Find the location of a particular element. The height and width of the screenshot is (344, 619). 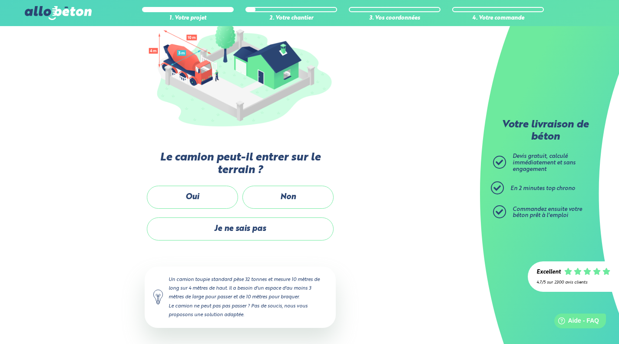

img: allobéton is located at coordinates (58, 13).